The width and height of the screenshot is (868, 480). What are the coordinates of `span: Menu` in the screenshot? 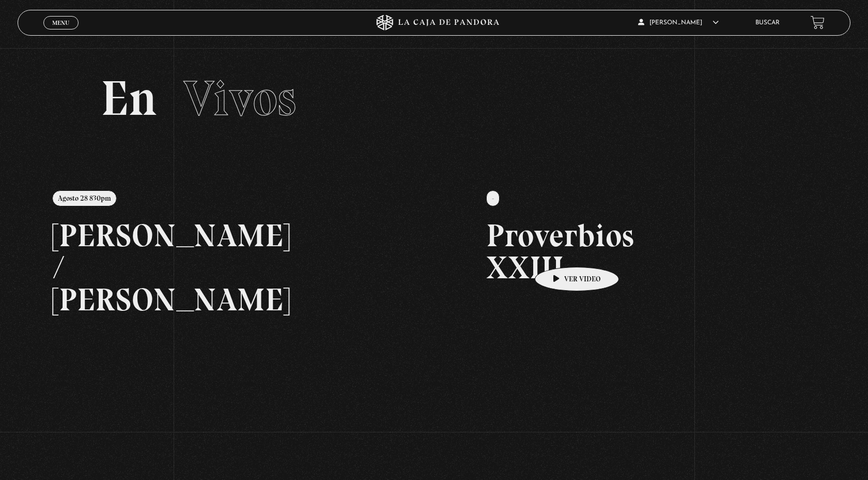 It's located at (60, 22).